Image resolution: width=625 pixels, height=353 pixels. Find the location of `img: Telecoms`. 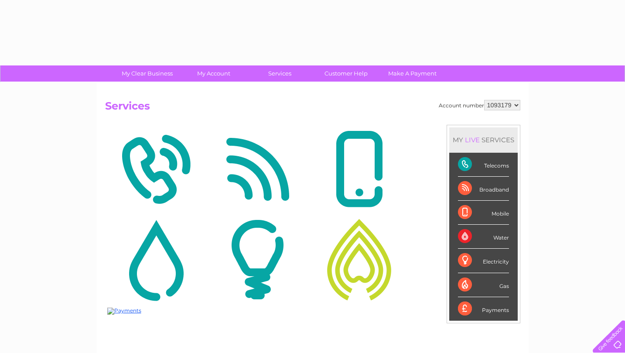

img: Telecoms is located at coordinates (156, 169).